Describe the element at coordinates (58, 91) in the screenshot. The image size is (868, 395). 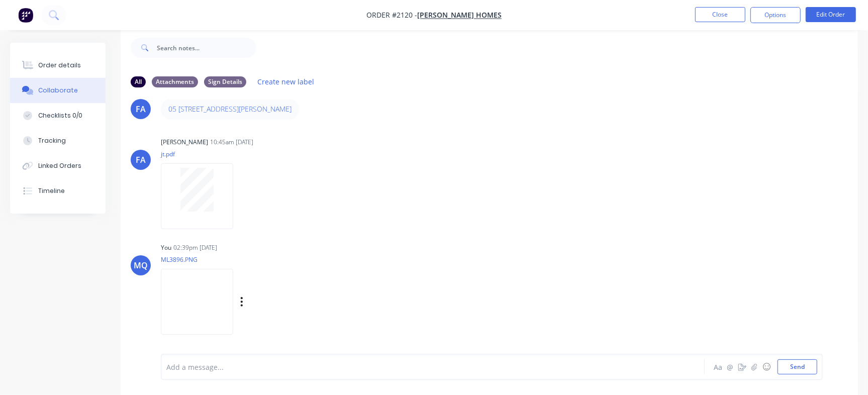
I see `div: Collaborate` at that location.